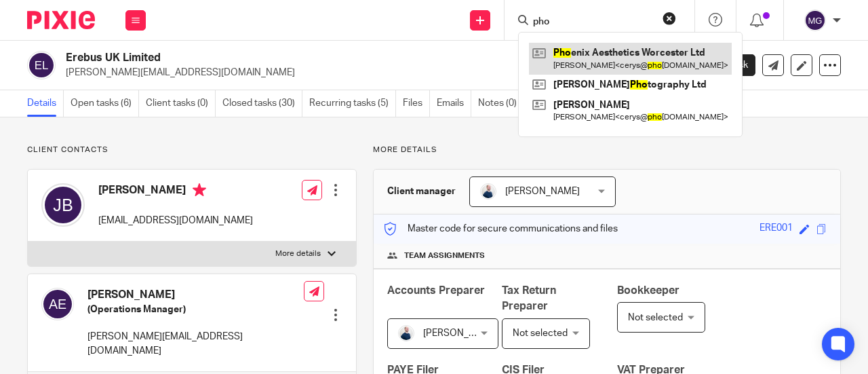 The height and width of the screenshot is (374, 868). Describe the element at coordinates (453, 103) in the screenshot. I see `a: Emails` at that location.